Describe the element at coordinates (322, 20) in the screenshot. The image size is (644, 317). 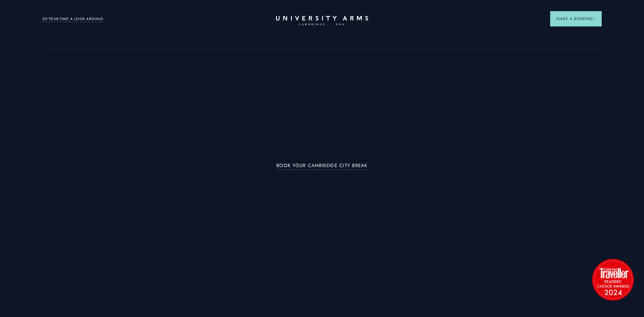
I see `a: Home` at that location.